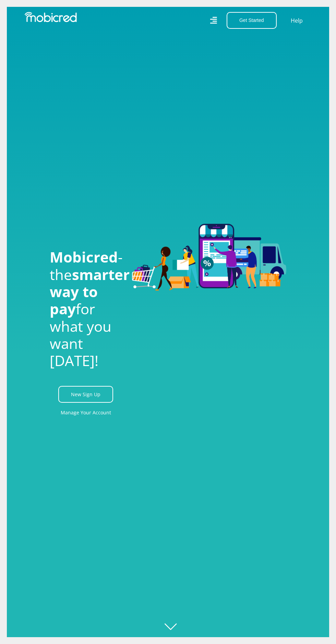  What do you see at coordinates (86, 412) in the screenshot?
I see `a: Manage Your Account` at bounding box center [86, 412].